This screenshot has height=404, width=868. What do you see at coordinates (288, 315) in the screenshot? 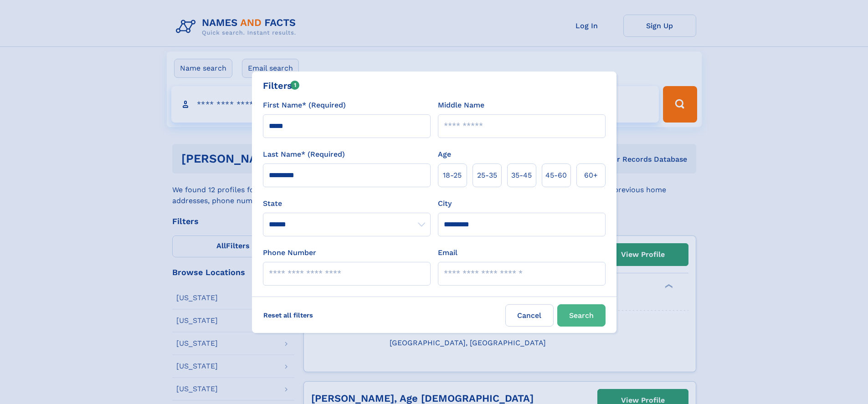
I see `label: Reset all filters` at bounding box center [288, 315].